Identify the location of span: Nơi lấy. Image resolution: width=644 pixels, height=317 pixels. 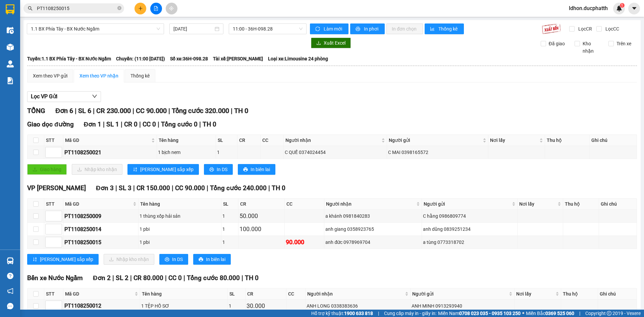
(535, 294).